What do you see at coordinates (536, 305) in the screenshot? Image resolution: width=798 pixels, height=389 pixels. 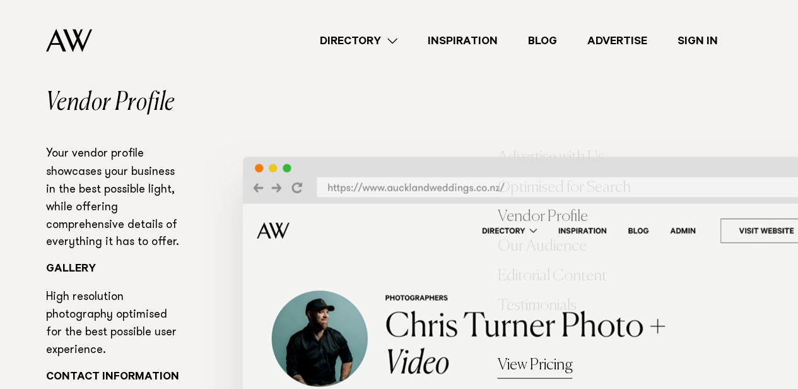 I see `a: Testimonials` at bounding box center [536, 305].